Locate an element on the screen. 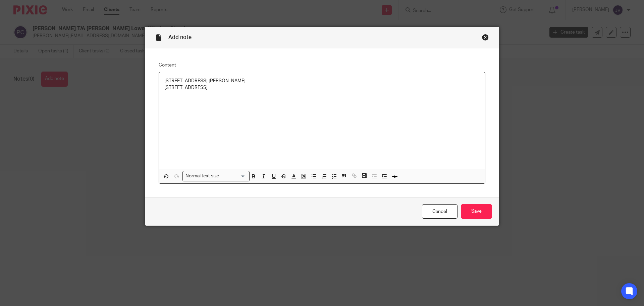 This screenshot has width=644, height=306. div: Close this dialog window is located at coordinates (485, 37).